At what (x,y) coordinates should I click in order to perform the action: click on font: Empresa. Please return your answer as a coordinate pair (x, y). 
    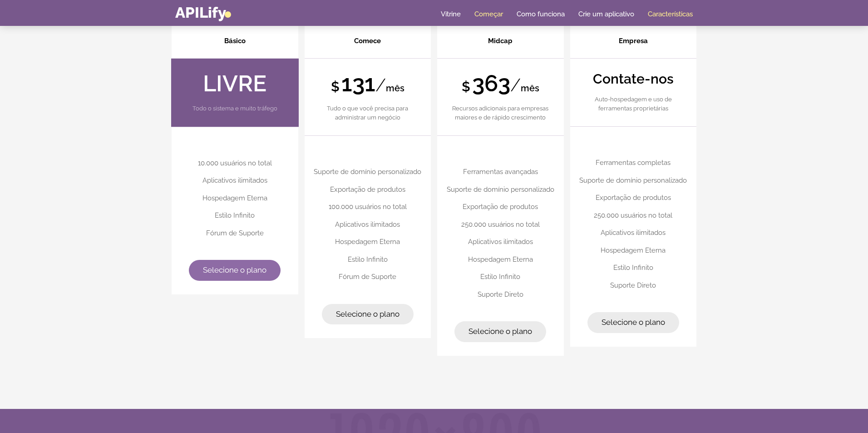
    Looking at the image, I should click on (633, 41).